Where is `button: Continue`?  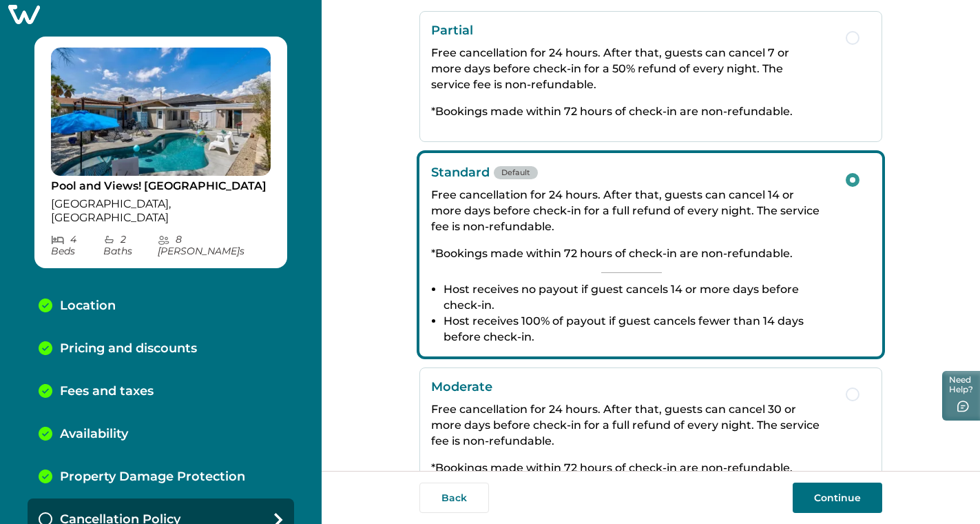
button: Continue is located at coordinates (838, 497).